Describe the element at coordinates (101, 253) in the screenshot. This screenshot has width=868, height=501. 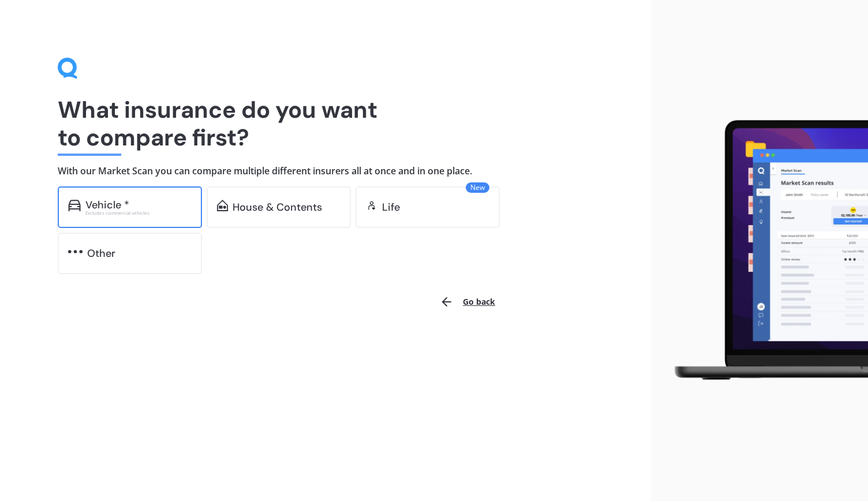
I see `div: Other` at that location.